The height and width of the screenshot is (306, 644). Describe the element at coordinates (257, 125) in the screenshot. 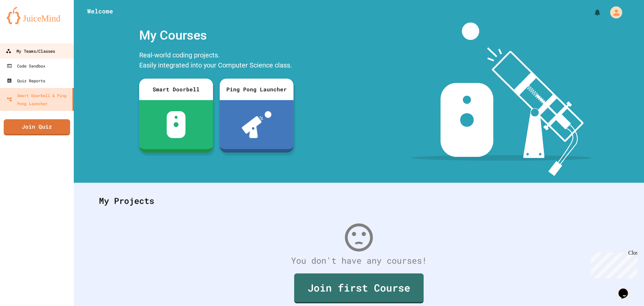

I see `img: ppl-with-ball.png` at that location.